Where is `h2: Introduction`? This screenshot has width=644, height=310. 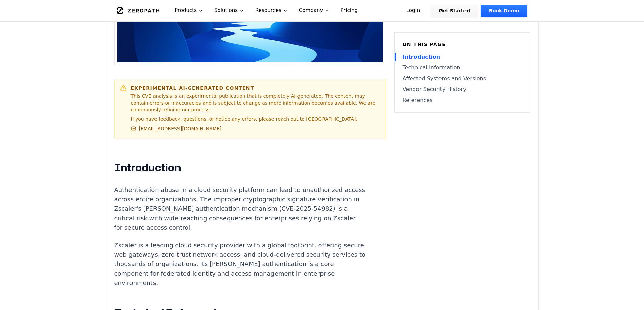
h2: Introduction is located at coordinates (240, 168).